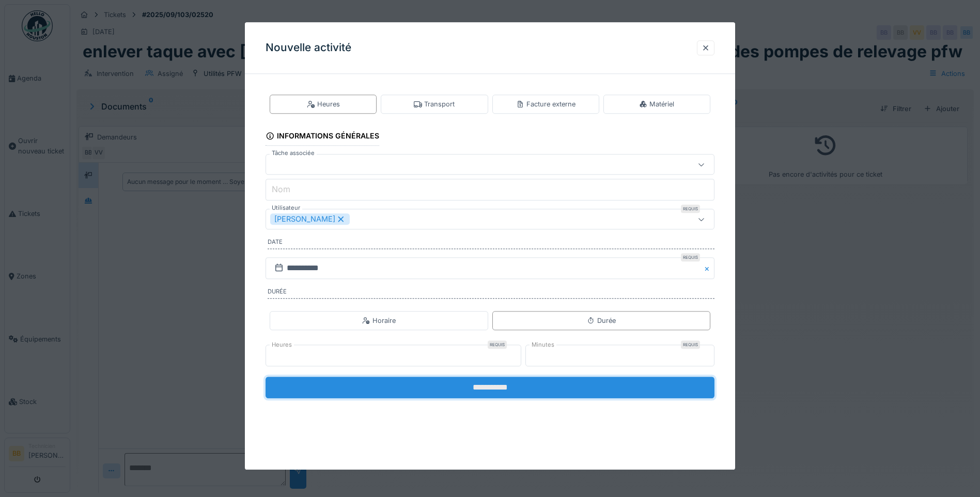  Describe the element at coordinates (281, 189) in the screenshot. I see `label: Nom` at that location.